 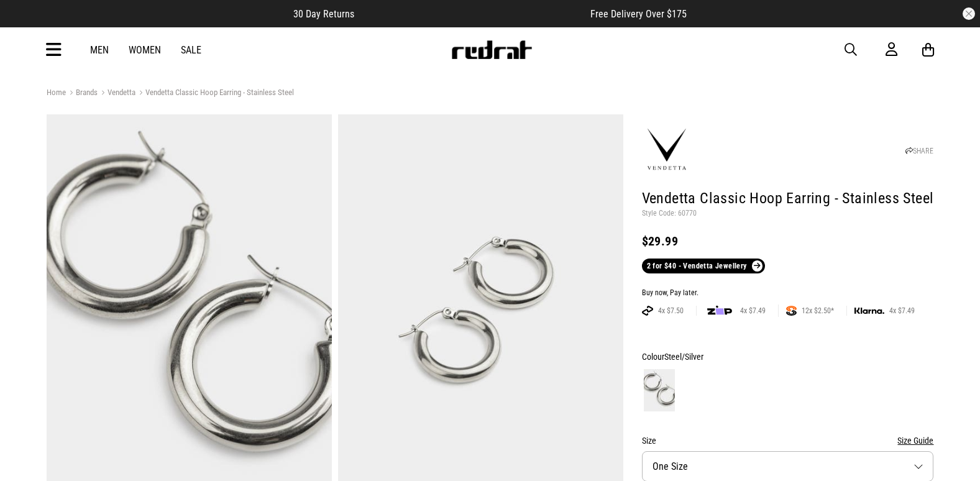 What do you see at coordinates (81, 93) in the screenshot?
I see `a: Brands` at bounding box center [81, 93].